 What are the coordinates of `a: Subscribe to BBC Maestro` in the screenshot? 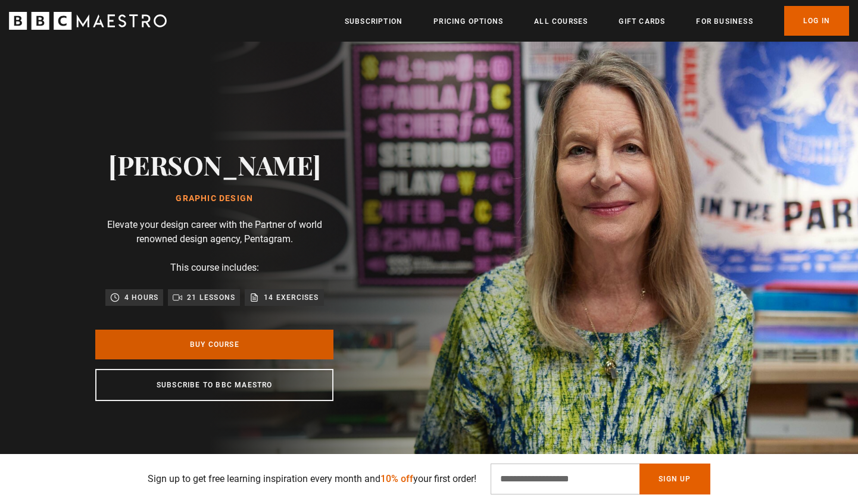 It's located at (214, 385).